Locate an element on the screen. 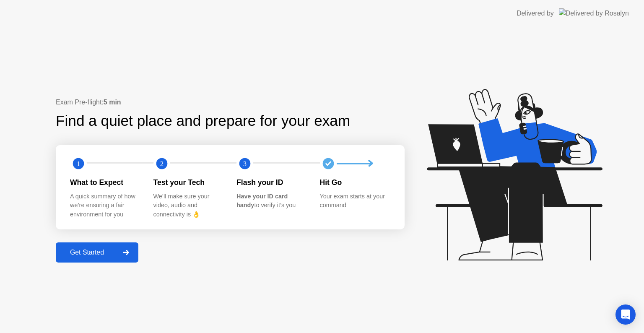  div: Open Intercom Messenger is located at coordinates (626, 315).